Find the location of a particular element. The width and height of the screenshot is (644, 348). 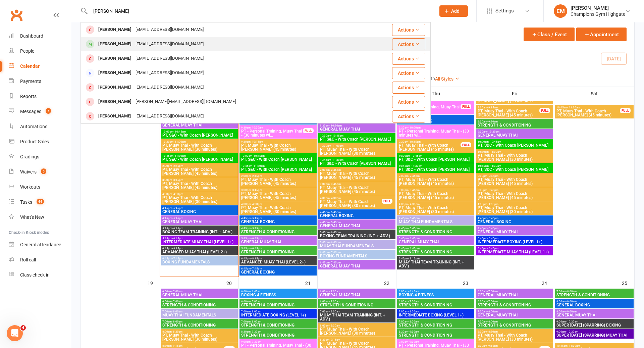

span: 8:30am is located at coordinates (515, 122).